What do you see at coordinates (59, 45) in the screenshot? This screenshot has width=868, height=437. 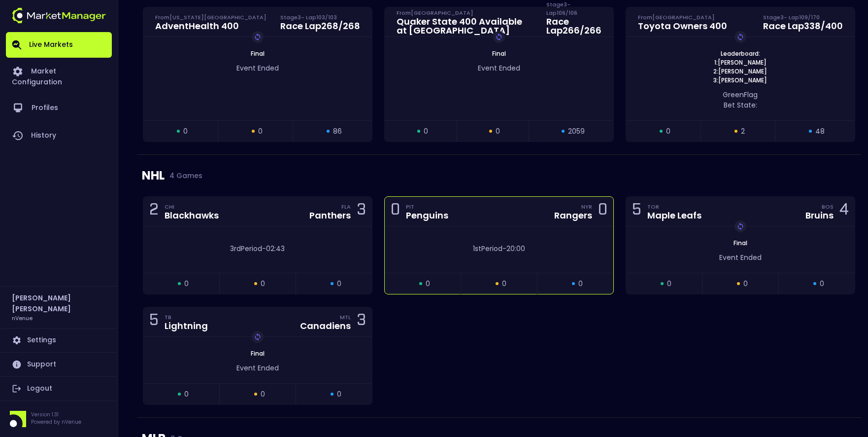 I see `a: Live Markets` at bounding box center [59, 45].